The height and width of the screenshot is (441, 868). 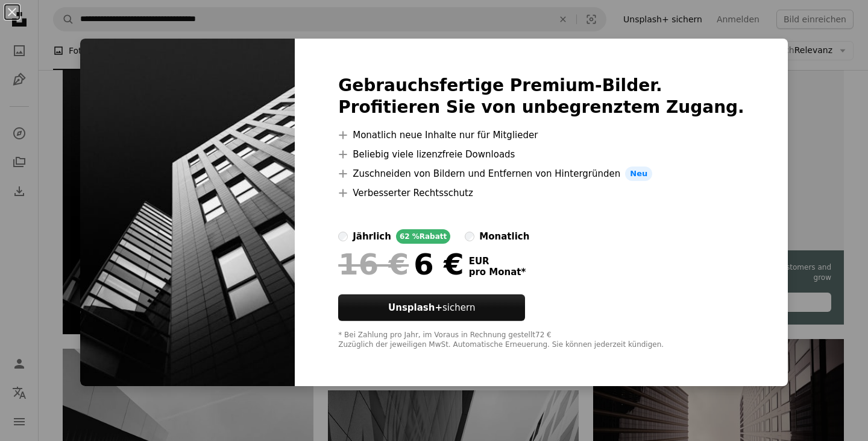 What do you see at coordinates (415, 308) in the screenshot?
I see `strong: Unsplash+` at bounding box center [415, 308].